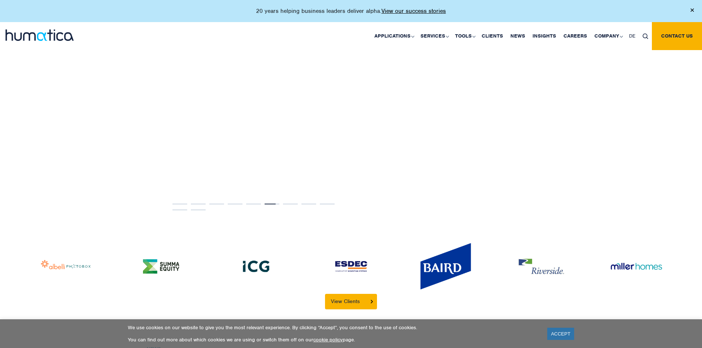 Image resolution: width=702 pixels, height=348 pixels. Describe the element at coordinates (351, 302) in the screenshot. I see `a: View Clients` at that location.